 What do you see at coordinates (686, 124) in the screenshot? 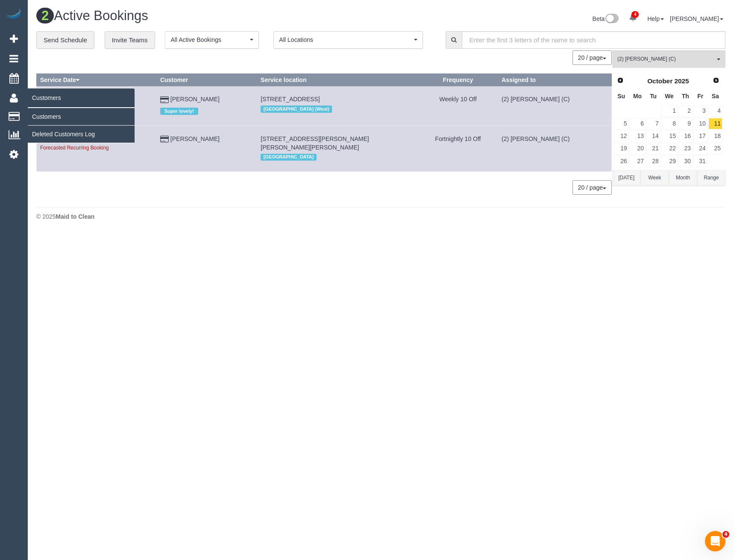
I see `a: 9` at bounding box center [686, 124].